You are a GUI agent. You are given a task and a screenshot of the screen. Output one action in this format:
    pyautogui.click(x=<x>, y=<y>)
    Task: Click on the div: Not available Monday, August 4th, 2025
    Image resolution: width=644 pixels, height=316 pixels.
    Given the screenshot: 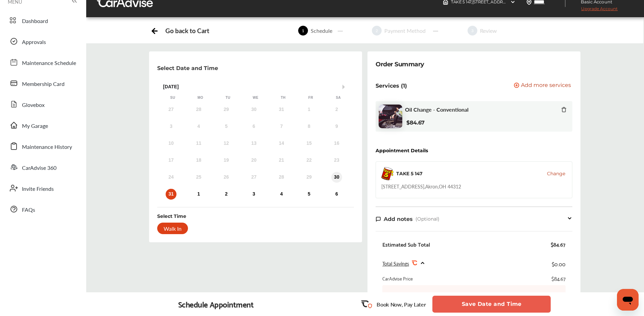 What is the action you would take?
    pyautogui.click(x=199, y=127)
    